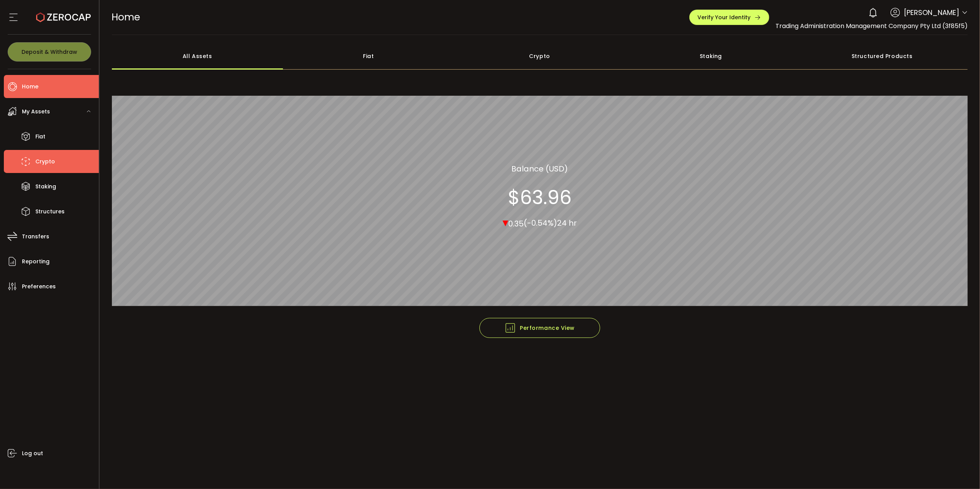 This screenshot has height=489, width=980. Describe the element at coordinates (882, 56) in the screenshot. I see `div: Structured Products` at that location.